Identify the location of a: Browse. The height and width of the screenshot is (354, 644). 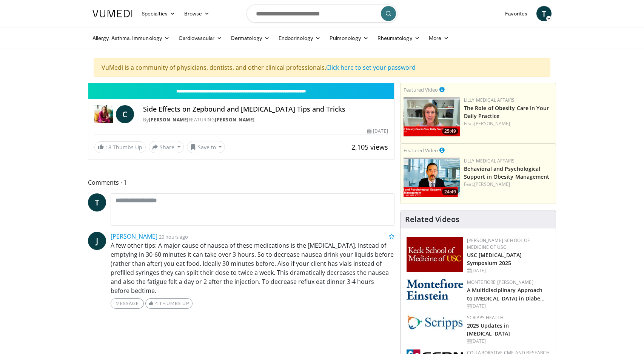
(197, 14).